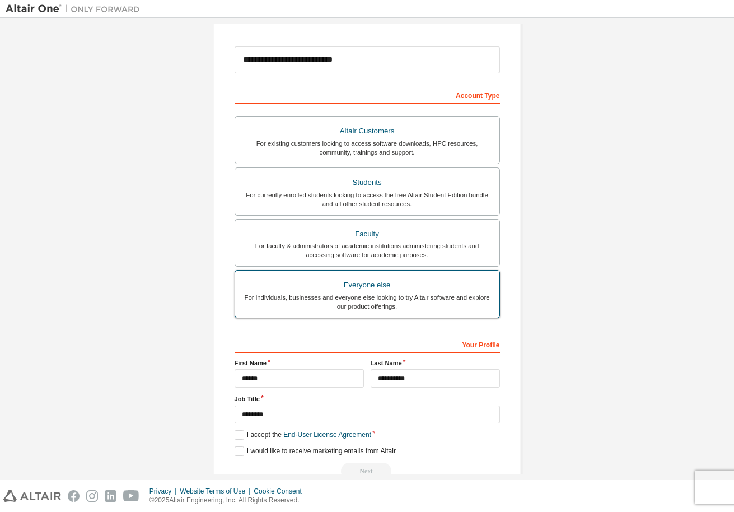  I want to click on div: Altair Customers, so click(367, 131).